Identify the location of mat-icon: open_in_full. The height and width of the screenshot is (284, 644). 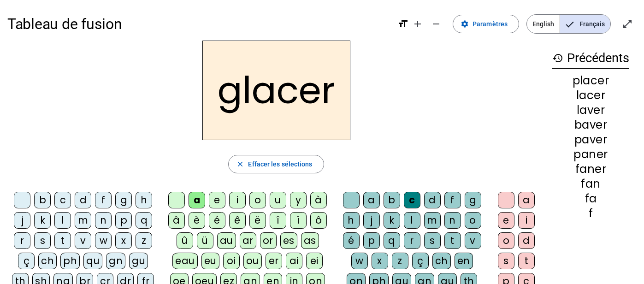
(627, 24).